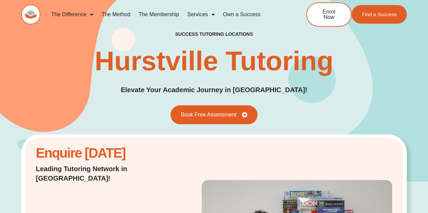  I want to click on a: Enrol Now, so click(328, 15).